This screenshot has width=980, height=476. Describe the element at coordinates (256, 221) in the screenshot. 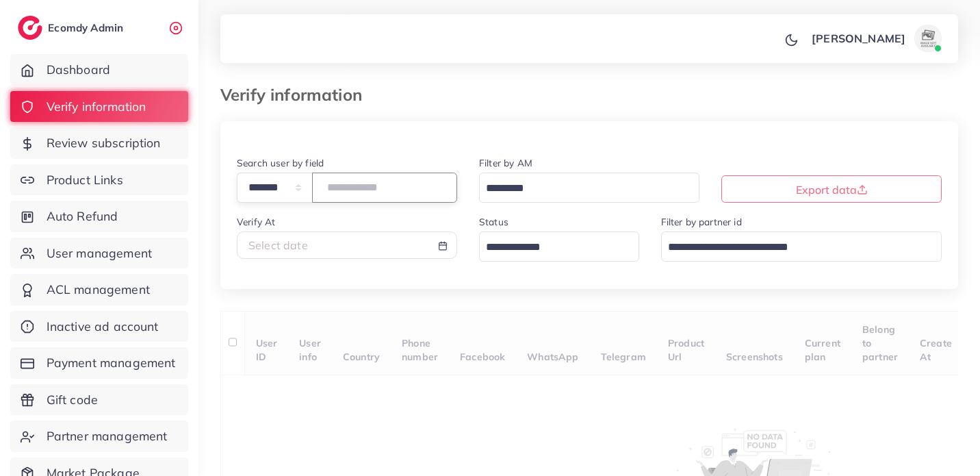

I see `label: Verify At` at that location.